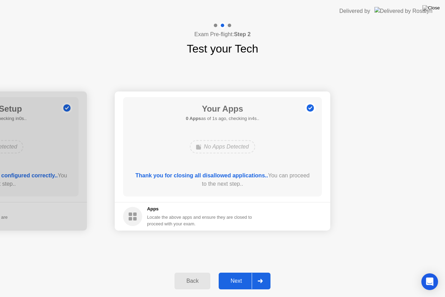 The width and height of the screenshot is (445, 297). I want to click on div: You can proceed to the next step.., so click(223, 180).